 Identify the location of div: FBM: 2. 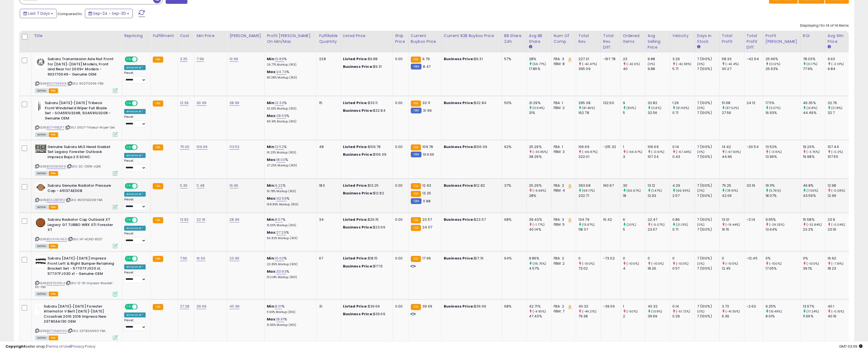
(563, 108).